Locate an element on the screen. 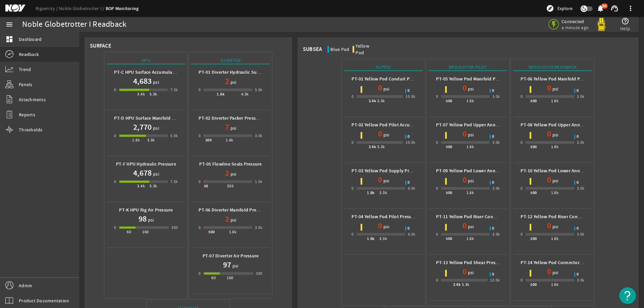 The width and height of the screenshot is (644, 308). div: 7.5k is located at coordinates (174, 182).